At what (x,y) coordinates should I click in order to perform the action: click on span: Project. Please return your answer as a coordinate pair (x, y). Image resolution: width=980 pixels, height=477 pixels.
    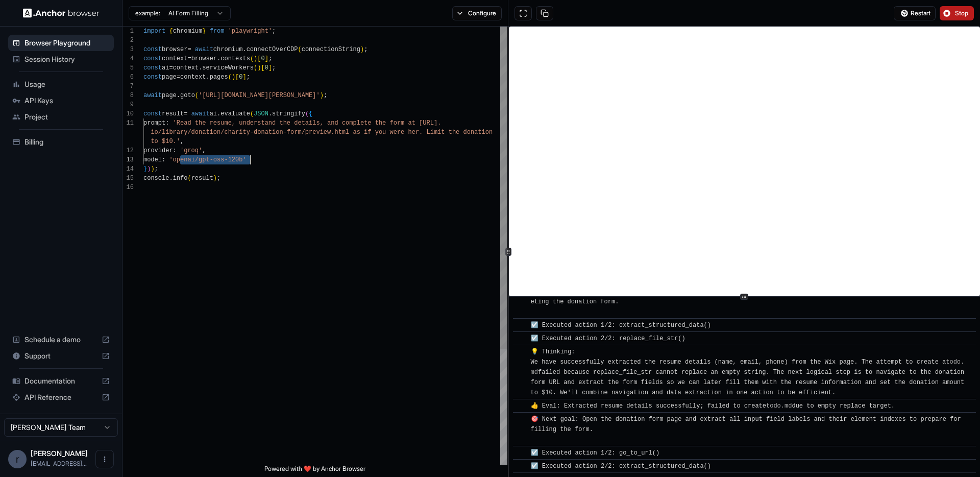
    Looking at the image, I should click on (67, 117).